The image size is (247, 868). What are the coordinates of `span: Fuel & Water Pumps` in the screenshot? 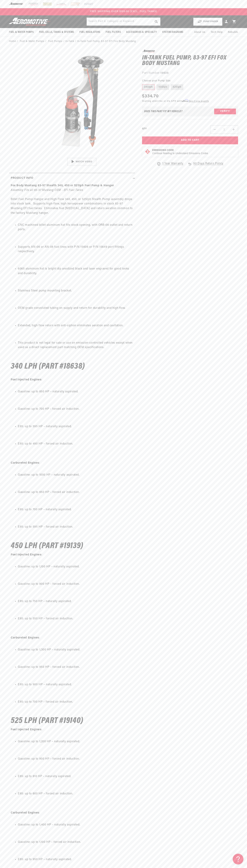 It's located at (21, 32).